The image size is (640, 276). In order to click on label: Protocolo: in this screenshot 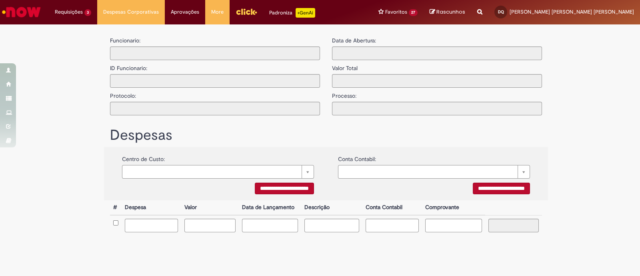, I will do `click(123, 94)`.